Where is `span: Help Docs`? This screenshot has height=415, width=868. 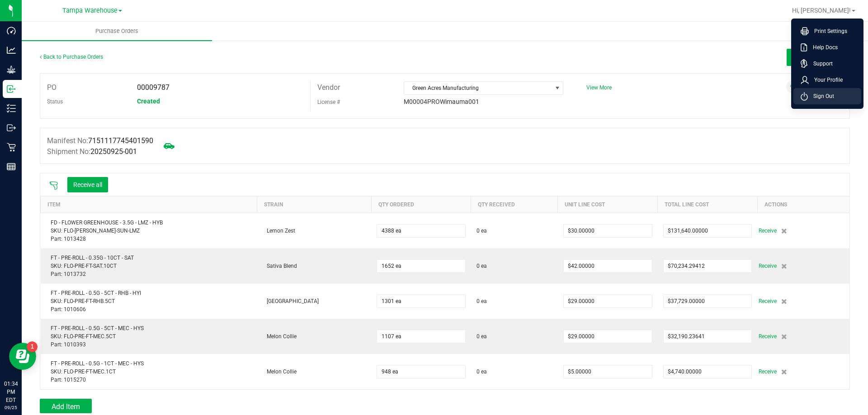 span: Help Docs is located at coordinates (822, 47).